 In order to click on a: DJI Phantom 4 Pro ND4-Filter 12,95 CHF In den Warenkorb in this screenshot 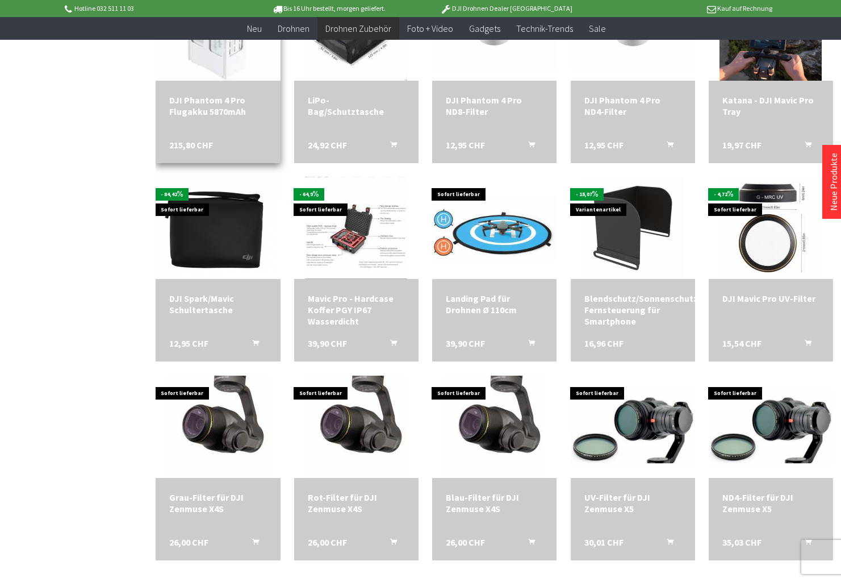, I will do `click(633, 106)`.